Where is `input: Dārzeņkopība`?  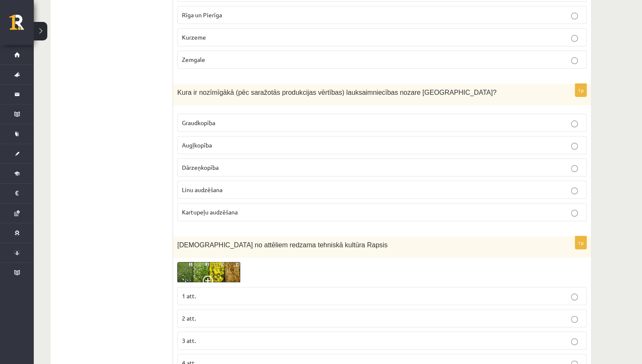
input: Dārzeņkopība is located at coordinates (574, 169).